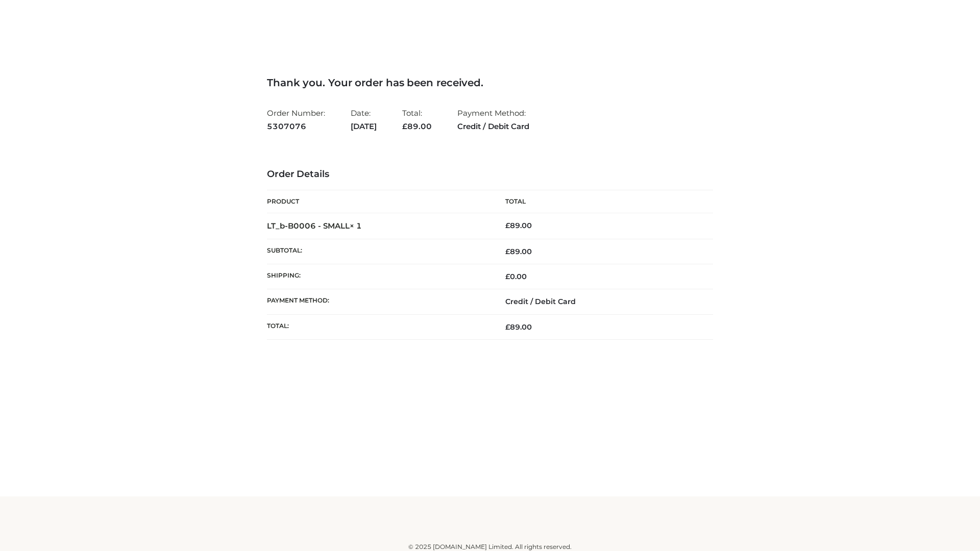  Describe the element at coordinates (516, 277) in the screenshot. I see `bdi: 0.00` at that location.